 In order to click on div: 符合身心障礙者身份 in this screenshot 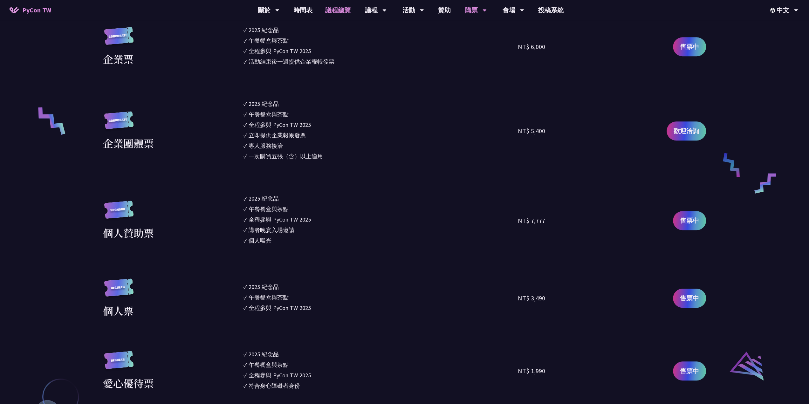, I will do `click(274, 386)`.